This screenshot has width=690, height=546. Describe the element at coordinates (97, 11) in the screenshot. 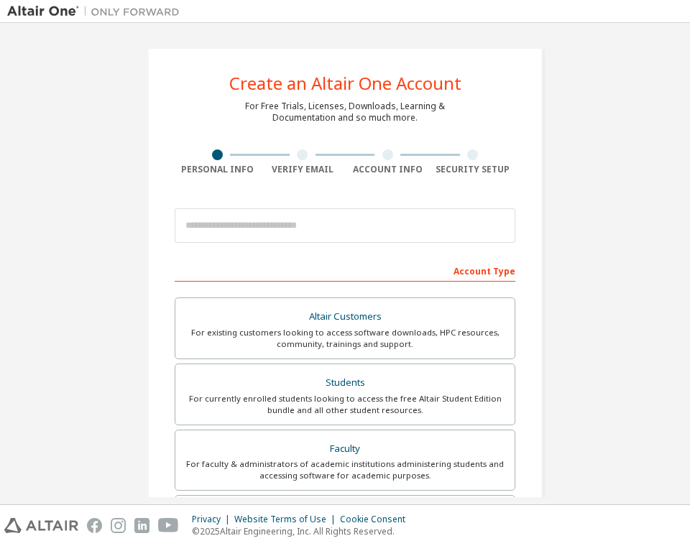

I see `img: Altair One` at that location.